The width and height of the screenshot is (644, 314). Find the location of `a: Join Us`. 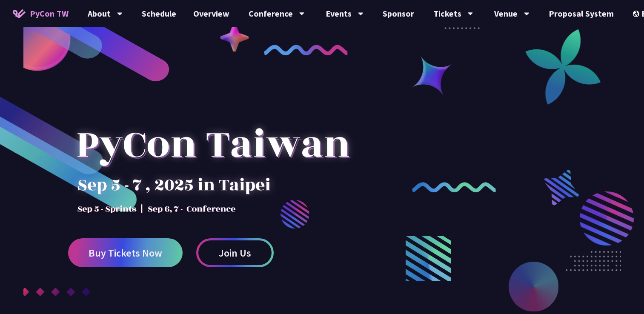

a: Join Us is located at coordinates (235, 253).